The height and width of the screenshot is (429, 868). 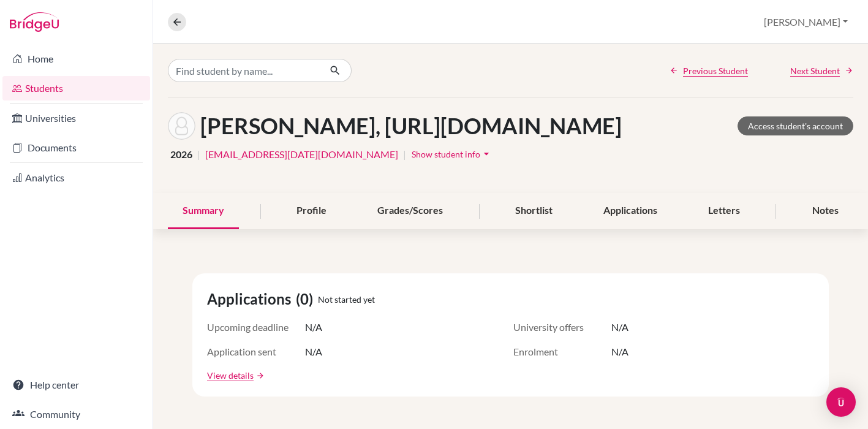 I want to click on img: Bridge-U, so click(x=34, y=22).